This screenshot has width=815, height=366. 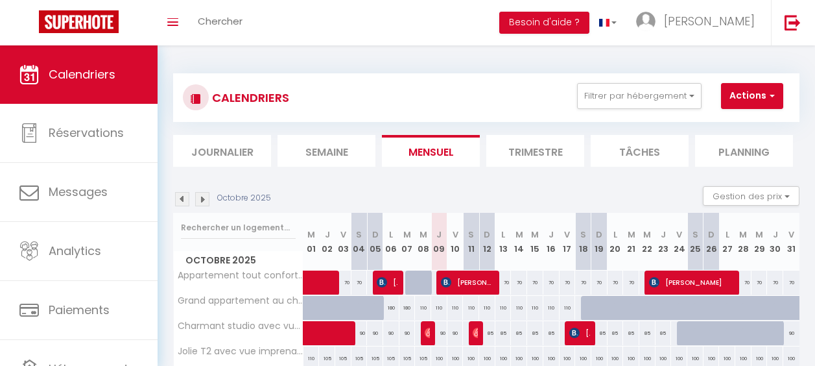 What do you see at coordinates (535, 151) in the screenshot?
I see `li: Trimestre` at bounding box center [535, 151].